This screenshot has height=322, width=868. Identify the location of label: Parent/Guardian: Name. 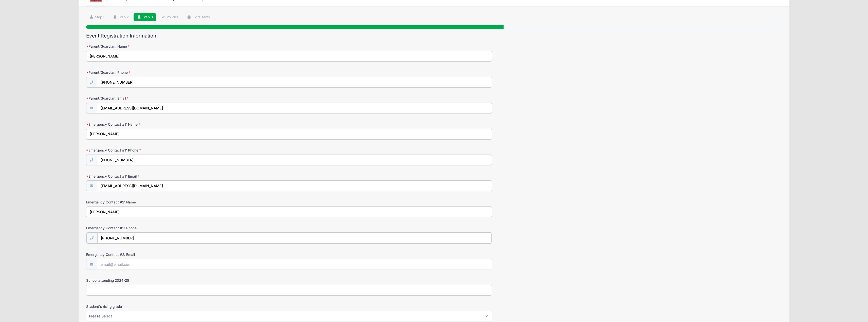
(202, 46).